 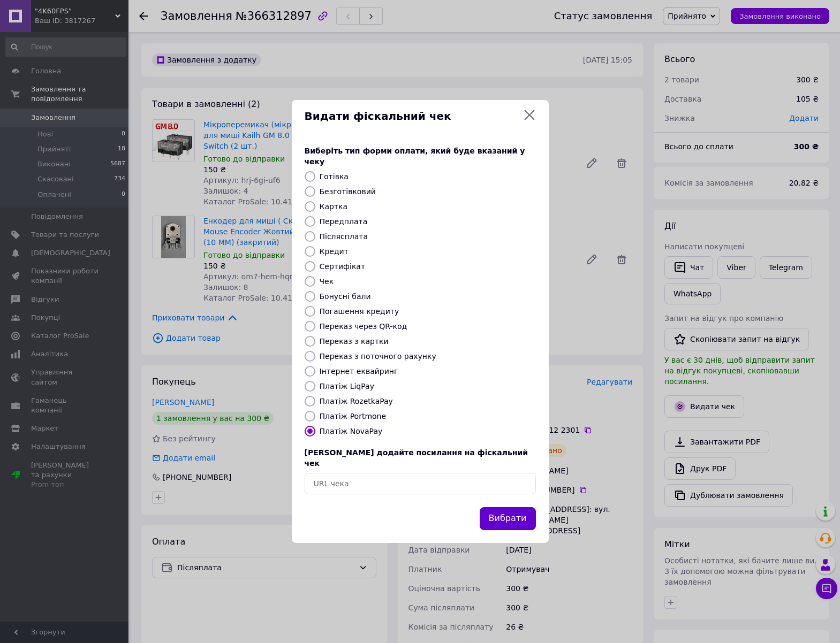 I want to click on label: Чек, so click(x=327, y=282).